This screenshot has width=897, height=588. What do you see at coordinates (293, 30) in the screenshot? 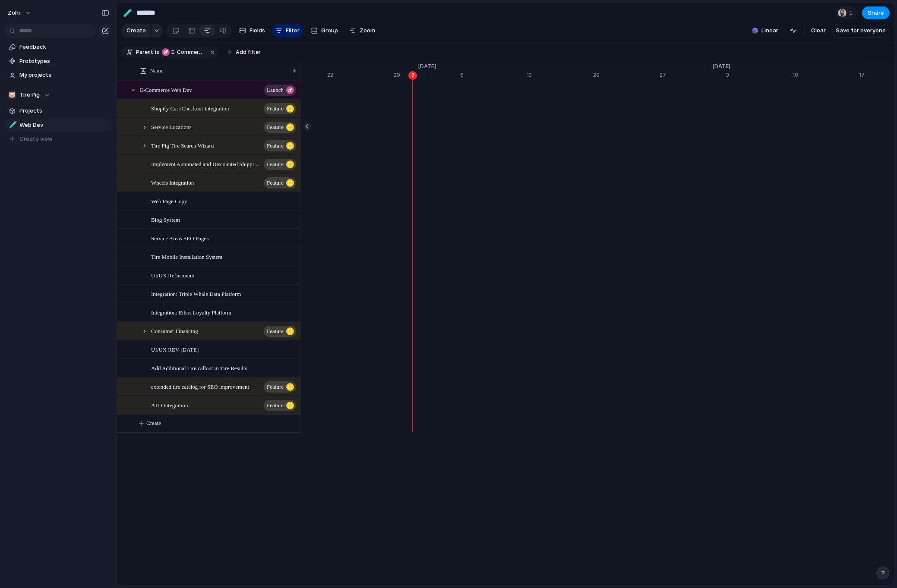
I see `span: Filter` at bounding box center [293, 30].